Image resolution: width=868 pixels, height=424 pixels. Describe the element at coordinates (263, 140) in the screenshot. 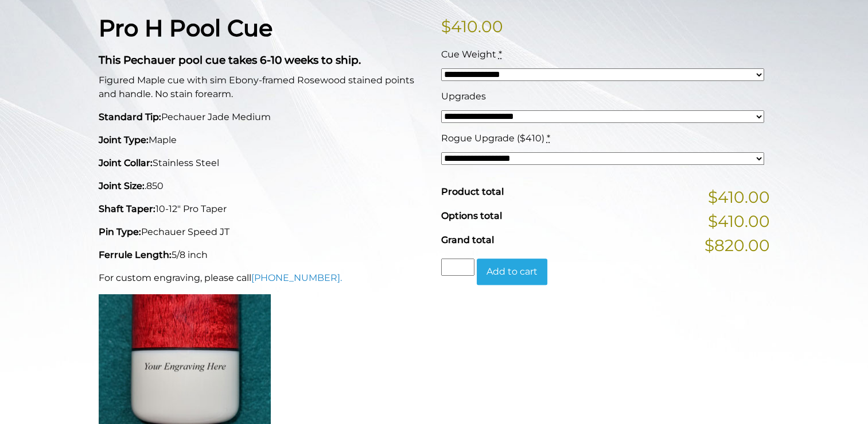

I see `p: Maple` at that location.